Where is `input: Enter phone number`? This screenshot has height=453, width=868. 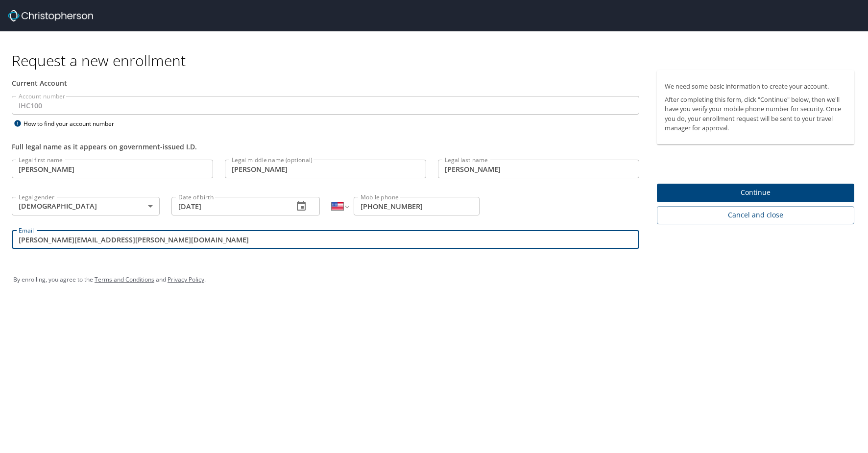
input: Enter phone number is located at coordinates (416, 206).